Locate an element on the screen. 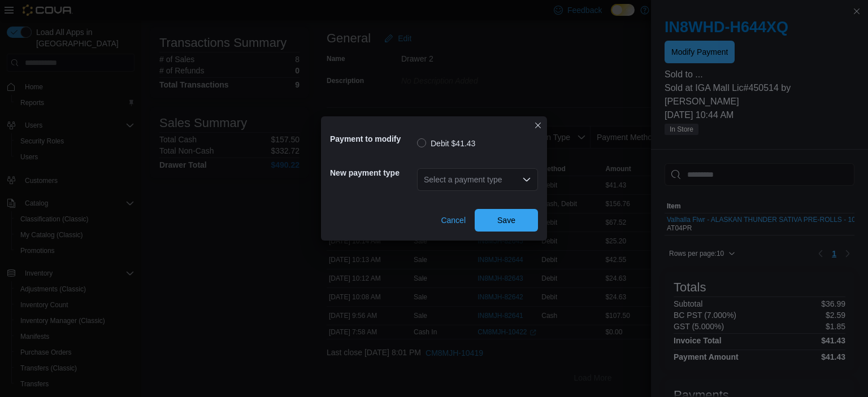  button: Save is located at coordinates (506, 220).